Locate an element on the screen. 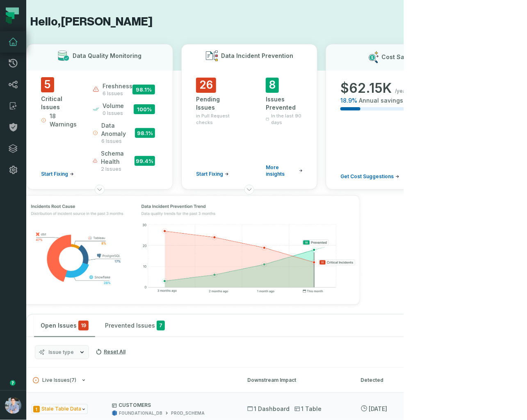 The width and height of the screenshot is (527, 420). div: Issues Prevented is located at coordinates (284, 103).